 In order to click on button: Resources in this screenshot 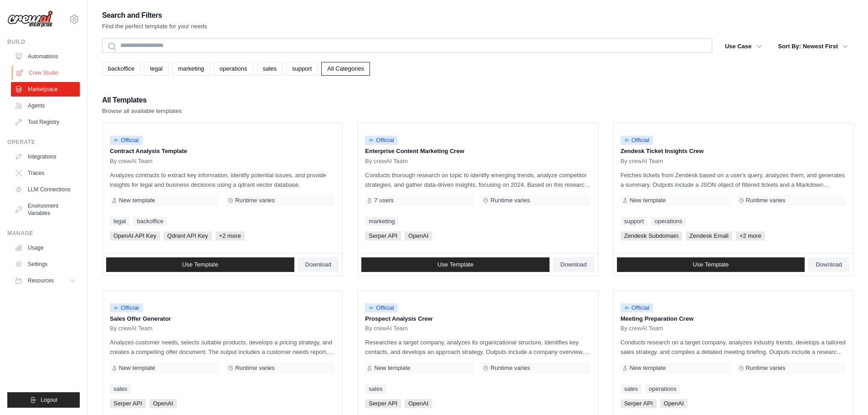, I will do `click(45, 280)`.